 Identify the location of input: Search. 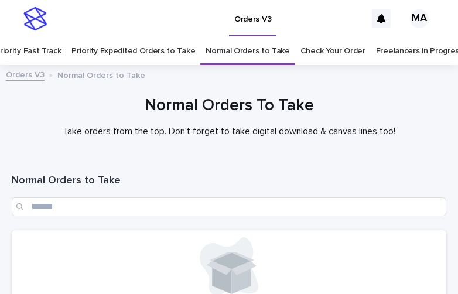
(229, 207).